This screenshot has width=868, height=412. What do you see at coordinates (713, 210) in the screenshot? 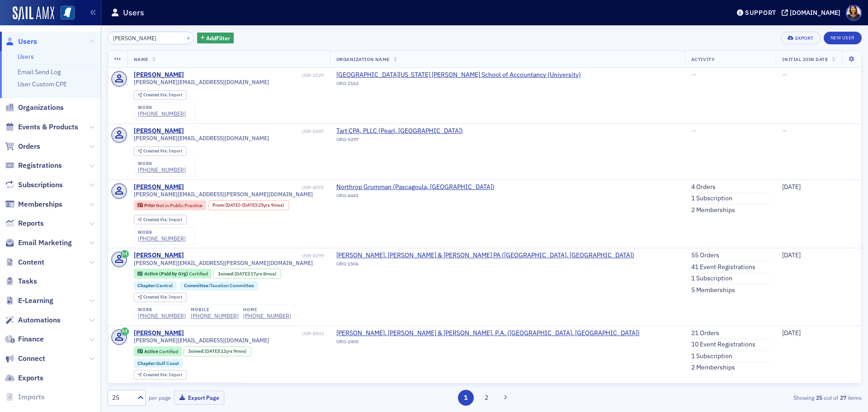
I see `a: 2 Memberships` at bounding box center [713, 210].